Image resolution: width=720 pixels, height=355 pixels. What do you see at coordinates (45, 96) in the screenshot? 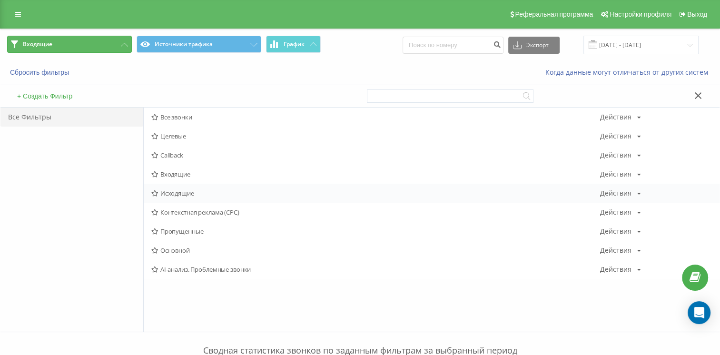
I see `button: + Создать Фильтр` at bounding box center [45, 96].